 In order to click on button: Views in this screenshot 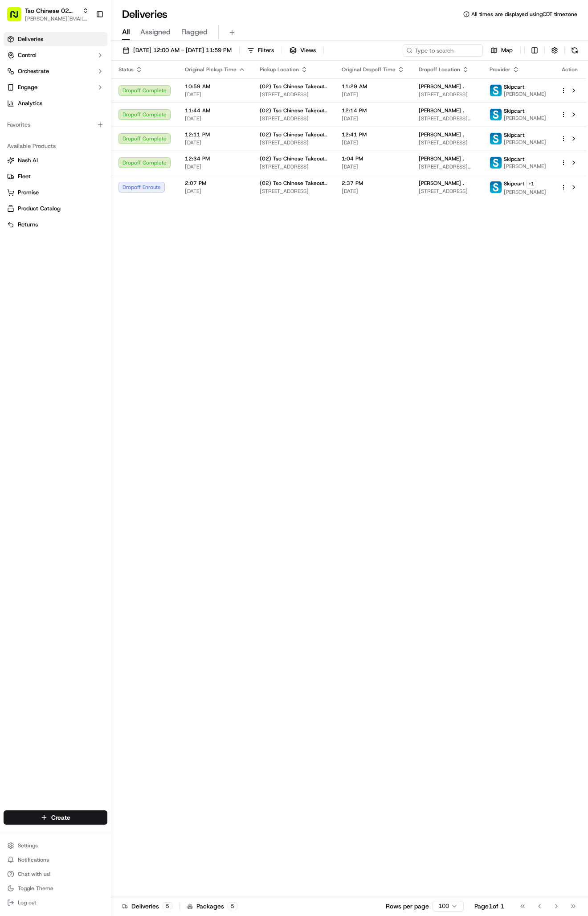, I will do `click(302, 51)`.